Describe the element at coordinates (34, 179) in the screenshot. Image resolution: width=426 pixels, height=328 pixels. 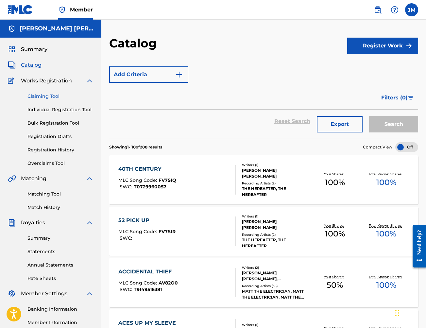
I see `span: Matching` at that location.